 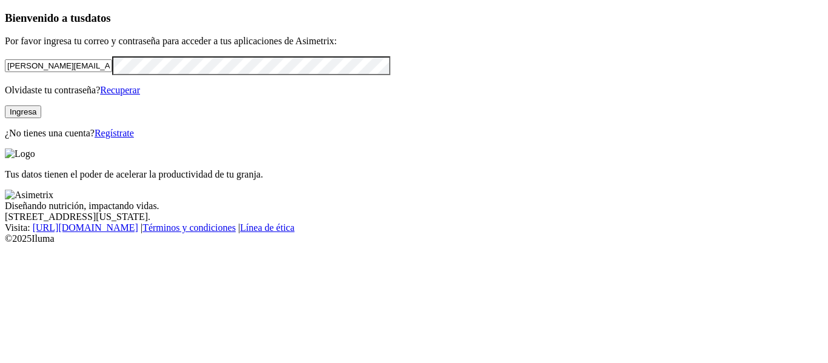 What do you see at coordinates (414, 175) in the screenshot?
I see `p: Tus datos tienen el poder de acelerar la productividad de tu granja.` at bounding box center [414, 175].